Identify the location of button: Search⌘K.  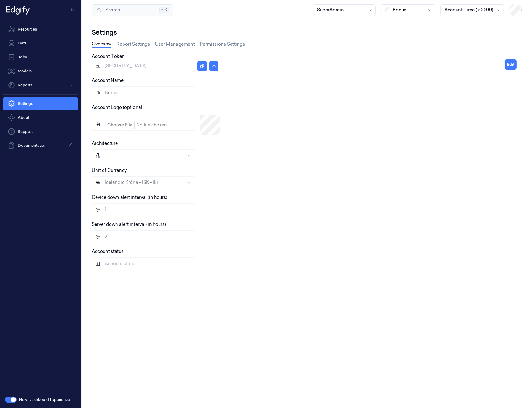
(132, 10).